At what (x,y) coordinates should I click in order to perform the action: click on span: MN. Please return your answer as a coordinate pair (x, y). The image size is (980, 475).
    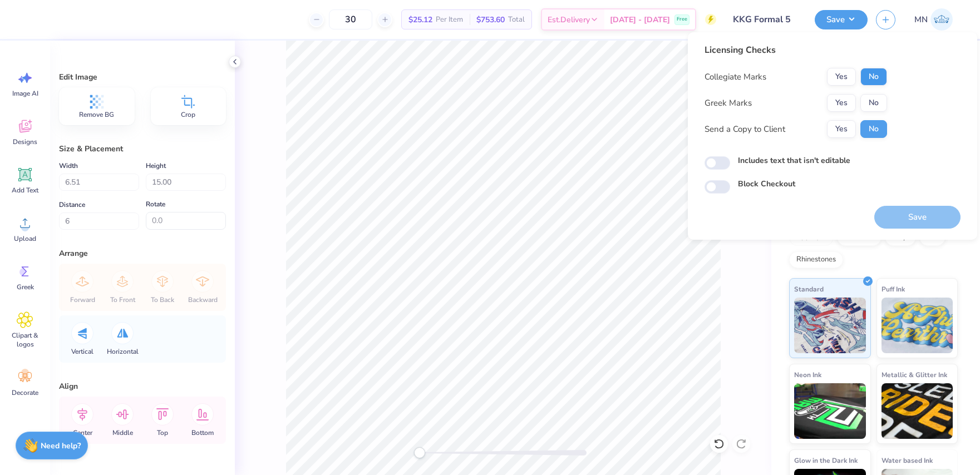
    Looking at the image, I should click on (921, 19).